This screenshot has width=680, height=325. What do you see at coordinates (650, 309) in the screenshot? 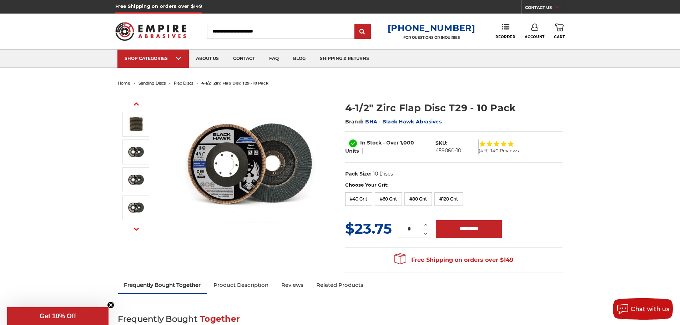
I see `span: Chat with us` at bounding box center [650, 309].